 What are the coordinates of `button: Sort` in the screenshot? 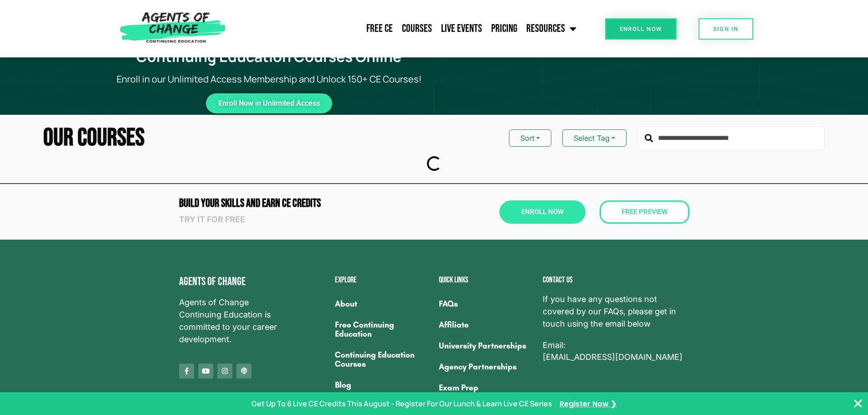 It's located at (530, 138).